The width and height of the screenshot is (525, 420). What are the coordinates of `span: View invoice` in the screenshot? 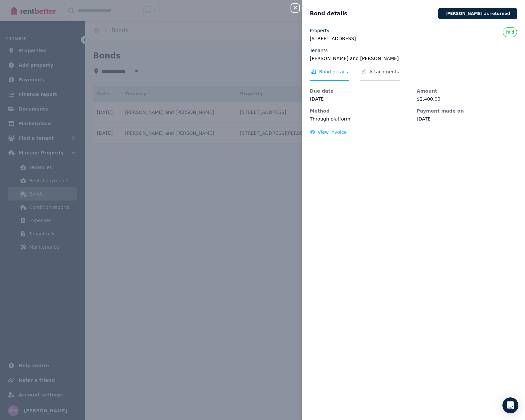 It's located at (332, 132).